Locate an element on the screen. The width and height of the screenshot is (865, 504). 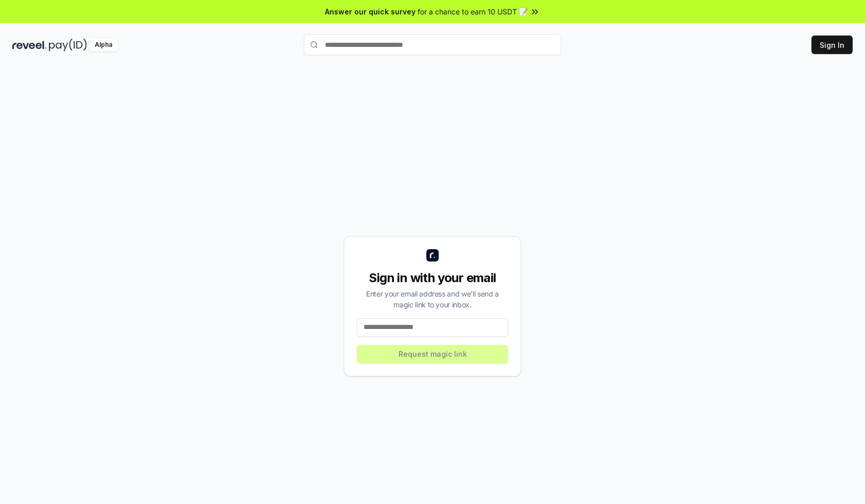
button: Sign In is located at coordinates (832, 45).